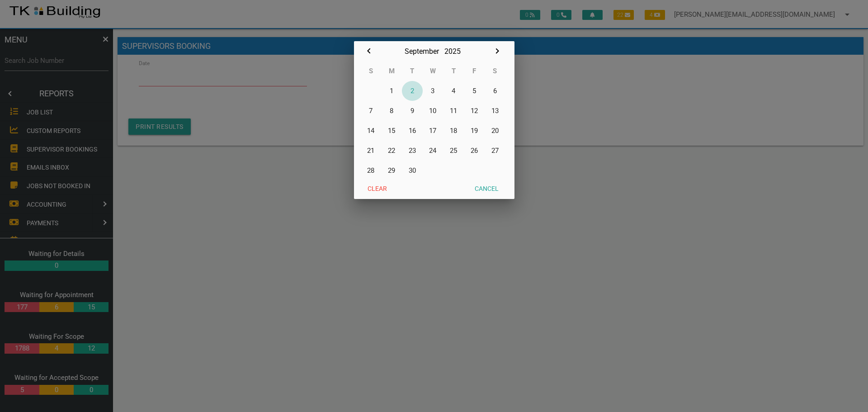 This screenshot has height=412, width=868. I want to click on abbr: Saturday, so click(494, 71).